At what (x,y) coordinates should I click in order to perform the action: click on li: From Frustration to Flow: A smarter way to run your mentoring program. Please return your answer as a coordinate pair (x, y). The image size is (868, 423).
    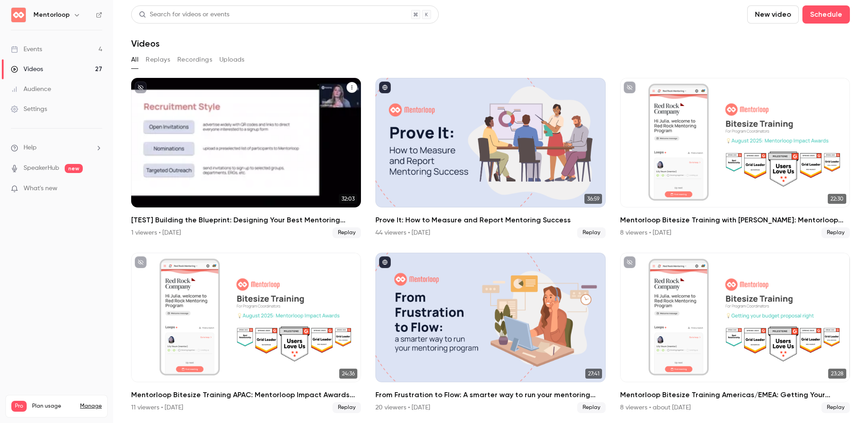
    Looking at the image, I should click on (490, 332).